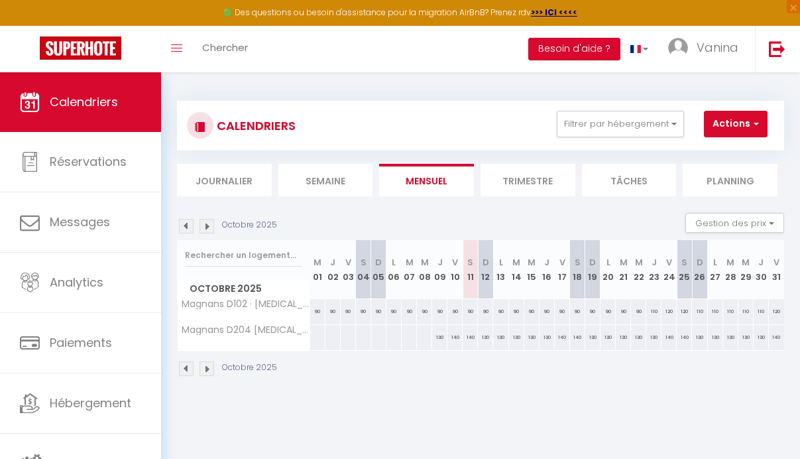 This screenshot has height=459, width=800. What do you see at coordinates (669, 269) in the screenshot?
I see `th: 24` at bounding box center [669, 269].